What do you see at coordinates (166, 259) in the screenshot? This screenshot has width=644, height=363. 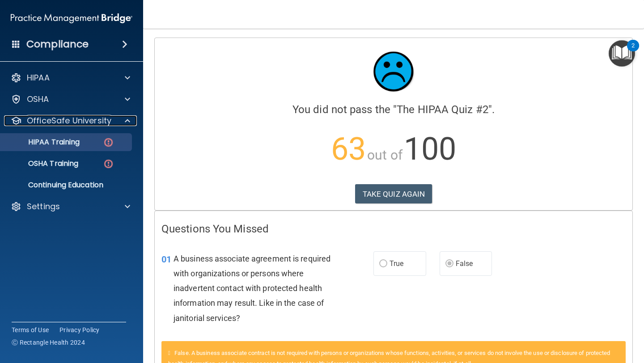 I see `span: 01` at bounding box center [166, 259].